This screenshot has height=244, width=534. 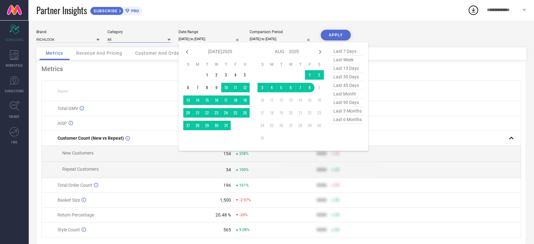 I want to click on td: Fri Aug 22 2025, so click(x=310, y=113).